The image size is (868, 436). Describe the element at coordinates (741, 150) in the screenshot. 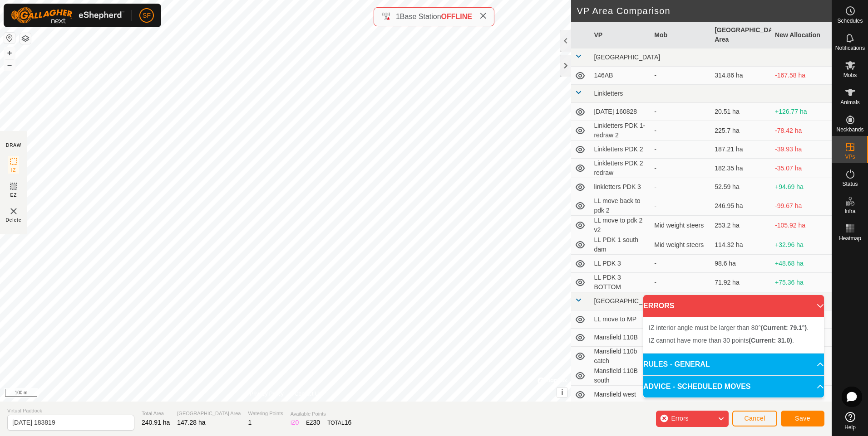

I see `td: 187.21 ha` at that location.